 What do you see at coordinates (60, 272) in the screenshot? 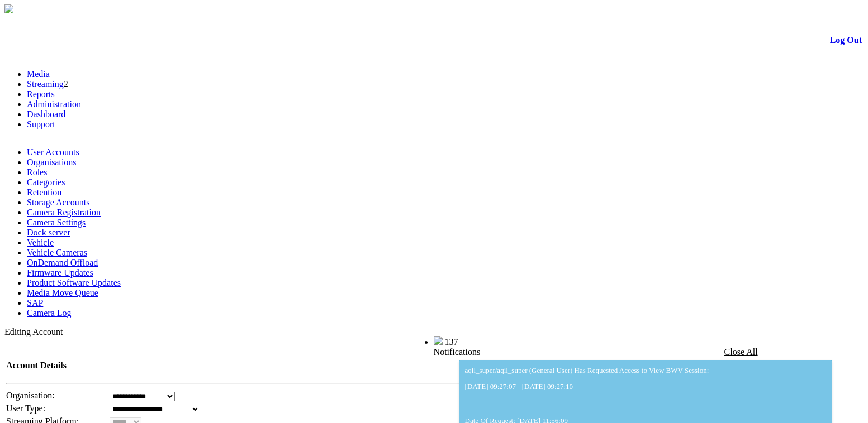
I see `a: Firmware Updates` at bounding box center [60, 272].